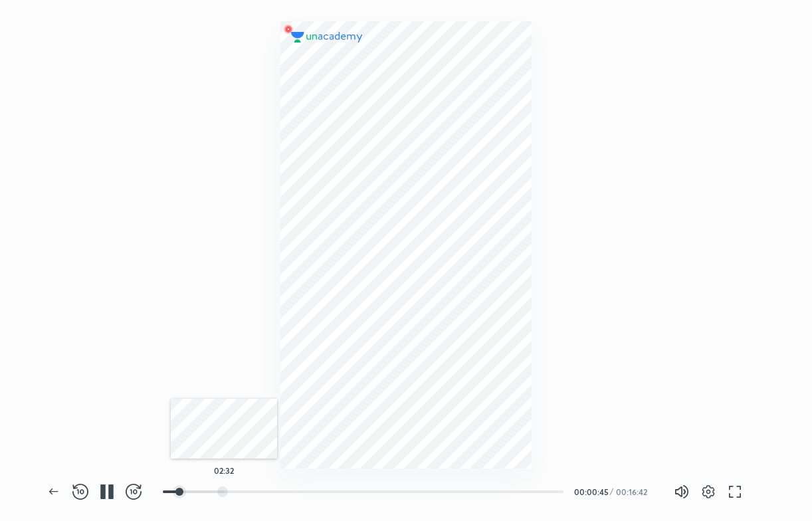 This screenshot has height=521, width=812. I want to click on div: 00:16:42, so click(634, 492).